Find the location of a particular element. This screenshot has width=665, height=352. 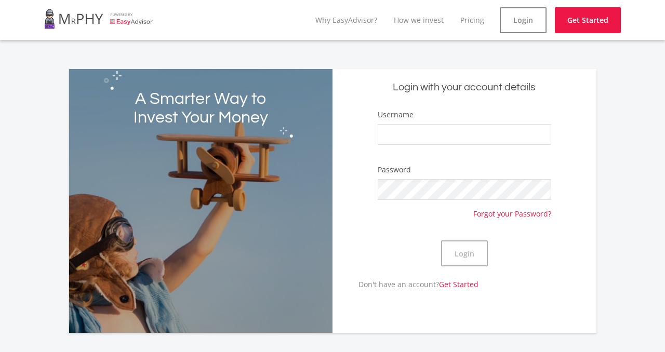

label: Password is located at coordinates (394, 170).